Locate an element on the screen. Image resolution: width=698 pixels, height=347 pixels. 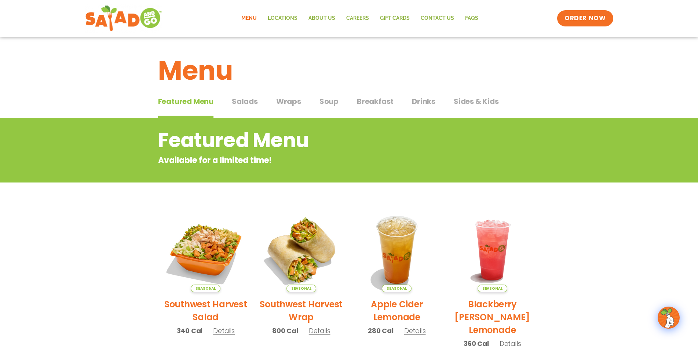
h2: Southwest Harvest Wrap is located at coordinates (301, 310).